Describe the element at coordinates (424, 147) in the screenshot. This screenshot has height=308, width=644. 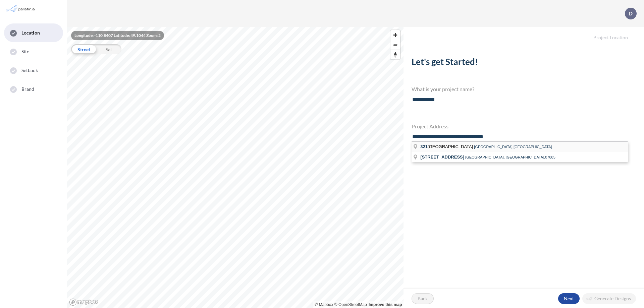
I see `span: 321` at that location.